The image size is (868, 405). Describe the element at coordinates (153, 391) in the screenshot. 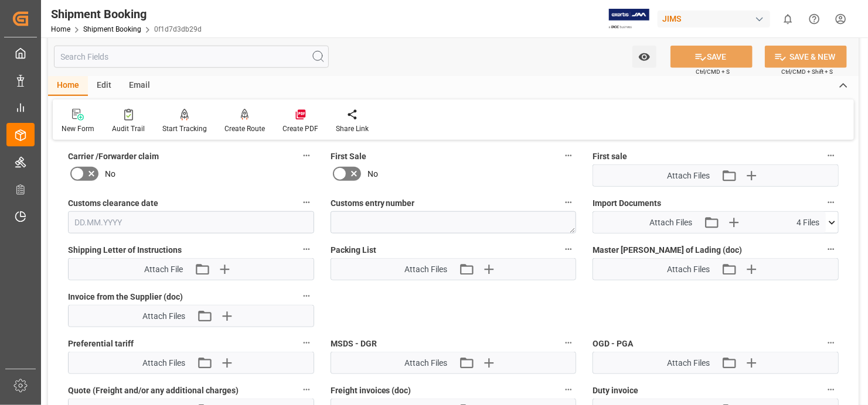

I see `span: Quote (Freight and/or any additional charges)` at that location.